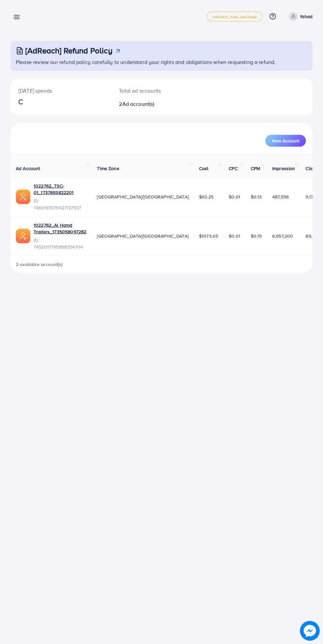  I want to click on span: 89,268, so click(313, 236).